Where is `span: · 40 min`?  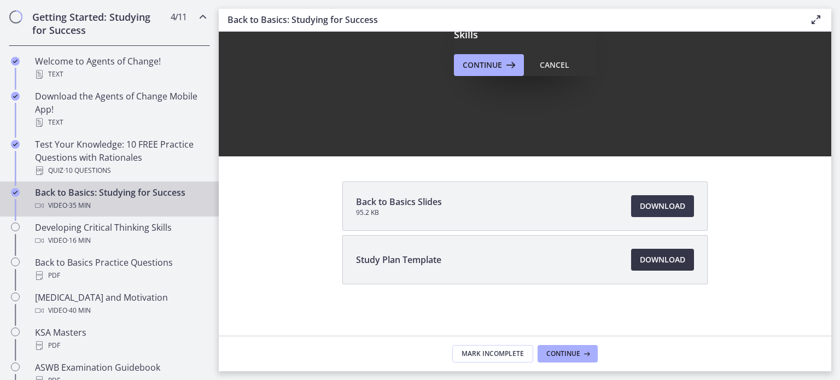 span: · 40 min is located at coordinates (79, 311).